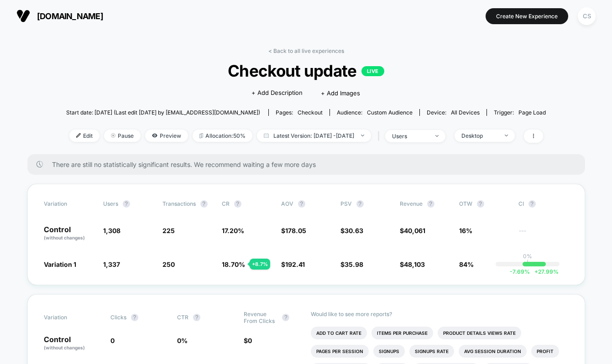 This screenshot has width=612, height=364. Describe the element at coordinates (484, 204) in the screenshot. I see `span: OTW` at that location.